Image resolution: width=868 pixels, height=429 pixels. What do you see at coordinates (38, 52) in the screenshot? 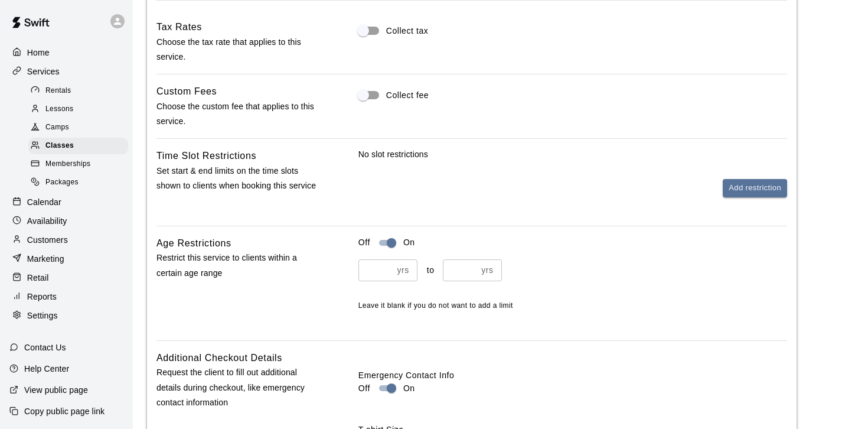
I see `p: Home` at bounding box center [38, 52].